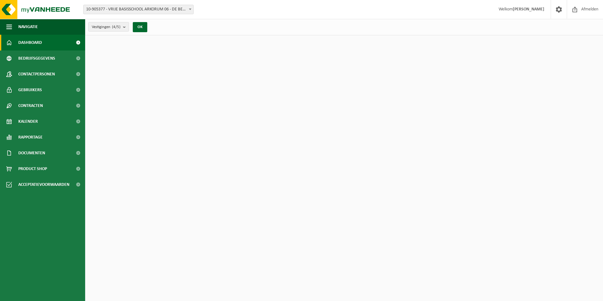  Describe the element at coordinates (109, 27) in the screenshot. I see `button: Vestigingen(4/5)` at that location.